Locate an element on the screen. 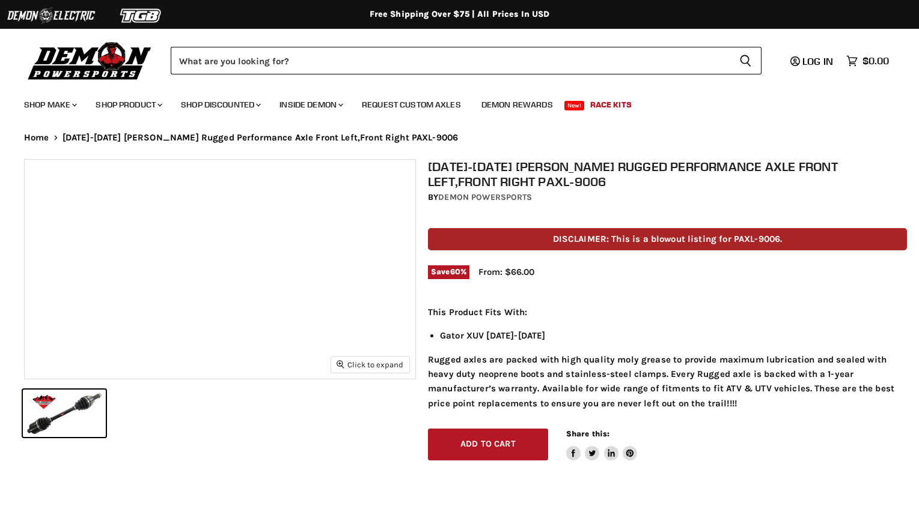  span: Log in is located at coordinates (817, 61).